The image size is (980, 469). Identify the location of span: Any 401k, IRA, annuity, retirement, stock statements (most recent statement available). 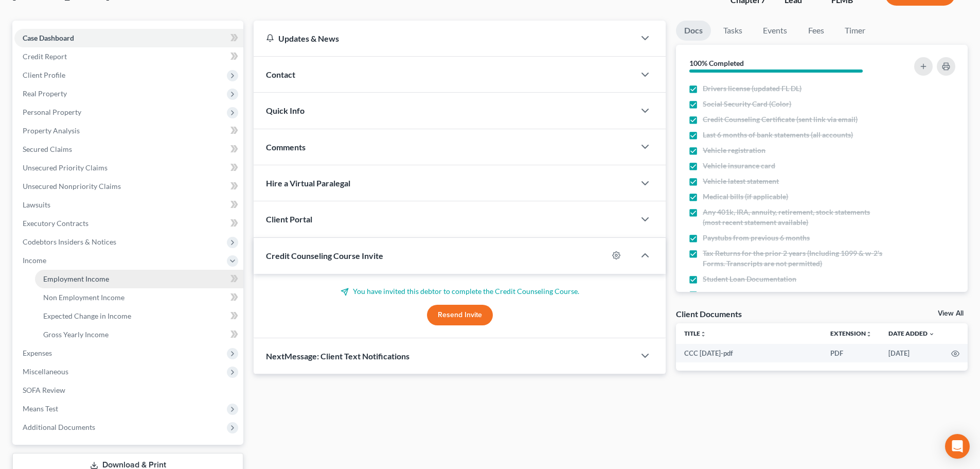
(794, 217).